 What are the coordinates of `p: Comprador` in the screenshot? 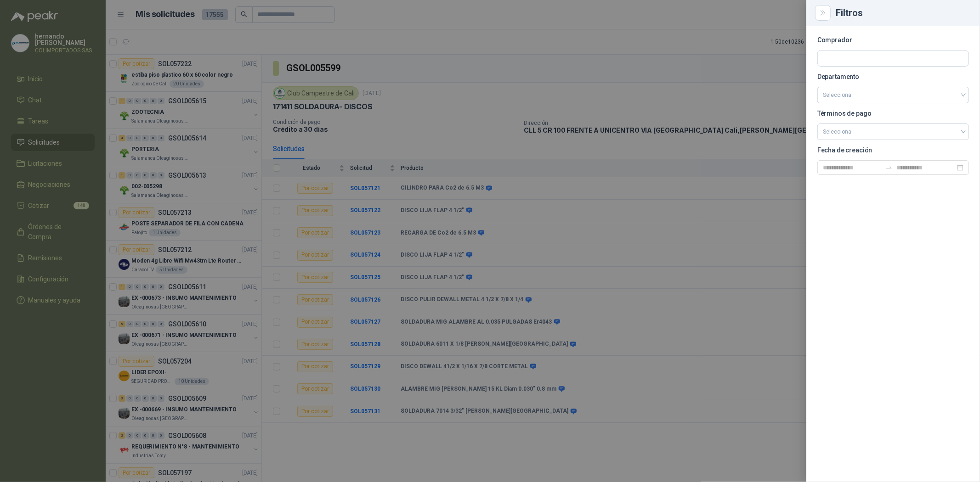 It's located at (893, 40).